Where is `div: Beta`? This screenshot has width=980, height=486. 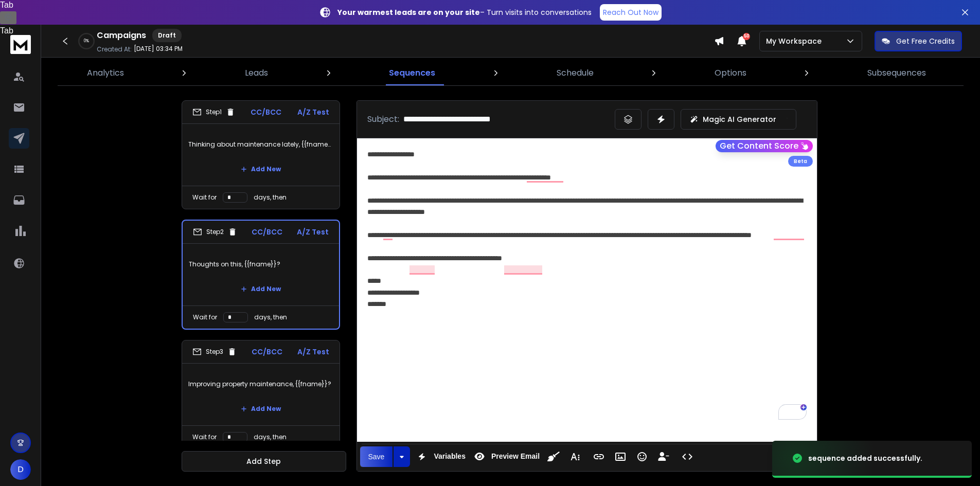 div: Beta is located at coordinates (801, 161).